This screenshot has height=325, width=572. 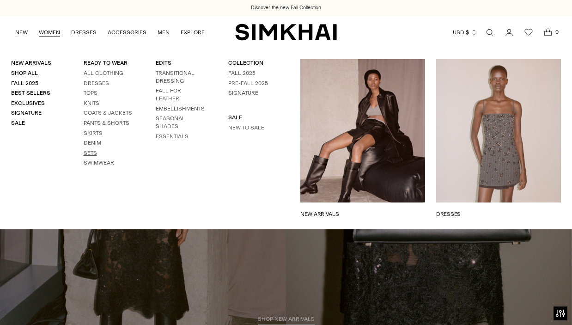 What do you see at coordinates (557, 32) in the screenshot?
I see `span: 0` at bounding box center [557, 32].